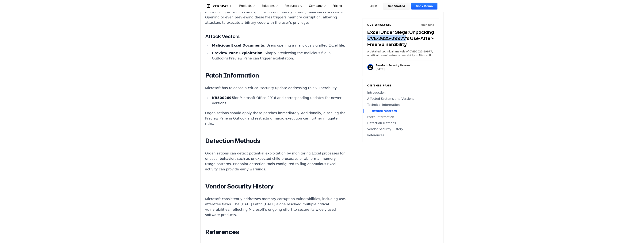 The height and width of the screenshot is (243, 644). I want to click on p: Organizations can detect potential exploitation by monitoring Excel processes for unusual behavio..., so click(276, 161).